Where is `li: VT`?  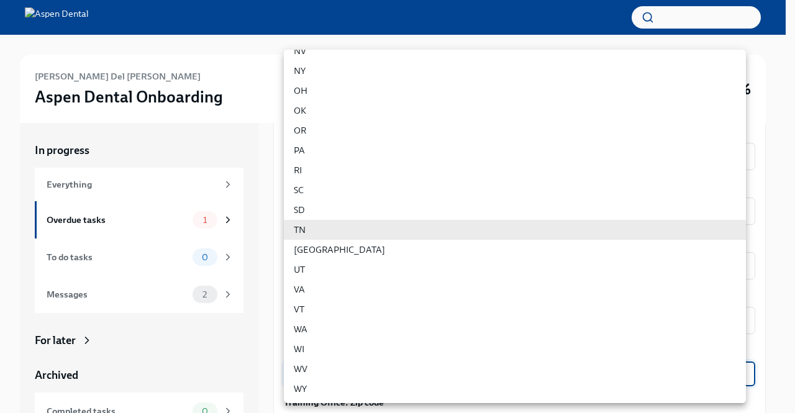
li: VT is located at coordinates (515, 309).